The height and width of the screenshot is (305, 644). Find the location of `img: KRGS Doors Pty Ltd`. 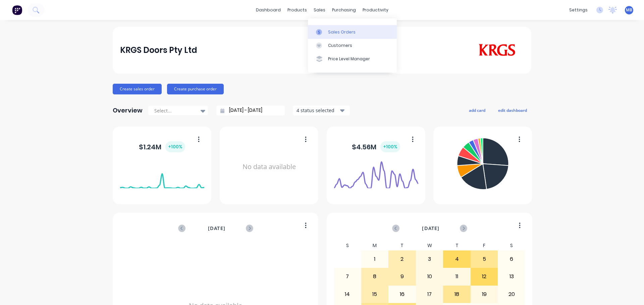

img: KRGS Doors Pty Ltd is located at coordinates (497, 50).